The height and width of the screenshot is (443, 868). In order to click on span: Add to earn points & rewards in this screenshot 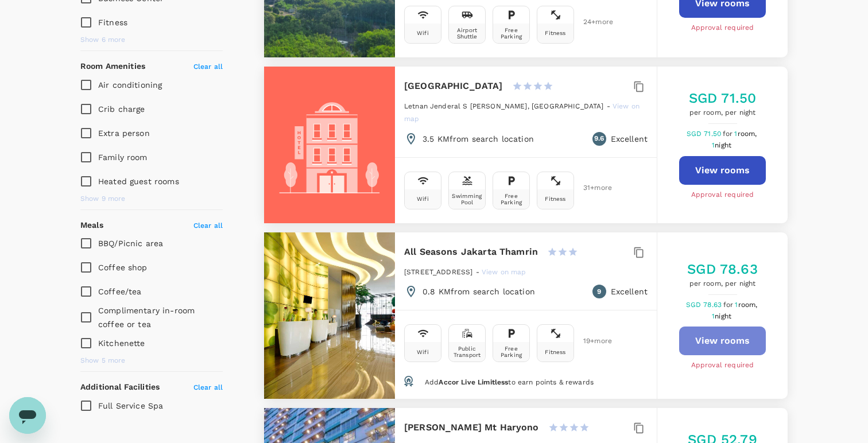, I will do `click(509, 382)`.